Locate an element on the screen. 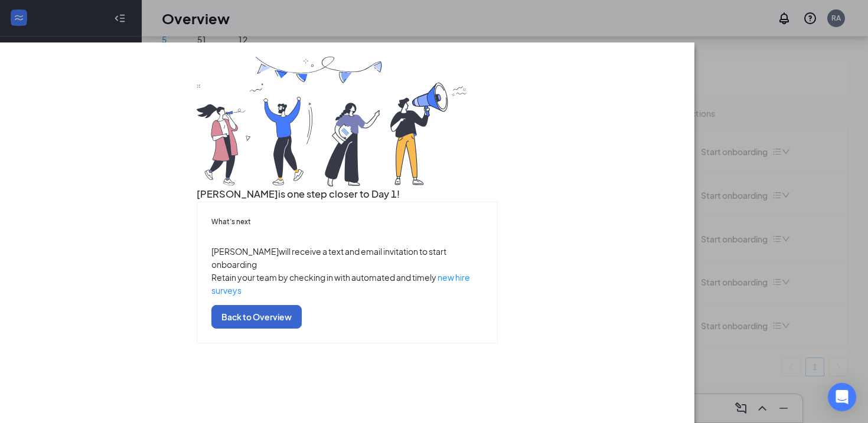 The width and height of the screenshot is (868, 423). p: Retain your team by checking in with automated and timely is located at coordinates (347, 284).